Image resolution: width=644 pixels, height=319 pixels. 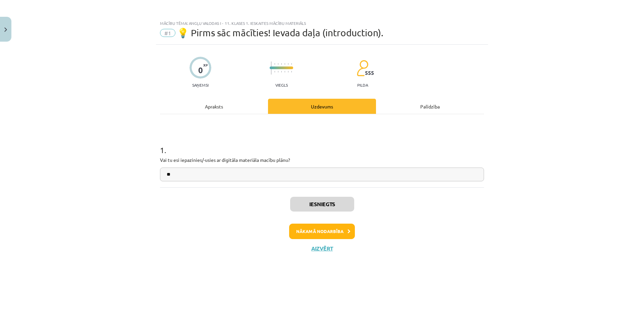 What do you see at coordinates (280, 33) in the screenshot?
I see `span: 💡 Pirms sāc mācīties! Ievada daļa (introduction).` at bounding box center [280, 33].